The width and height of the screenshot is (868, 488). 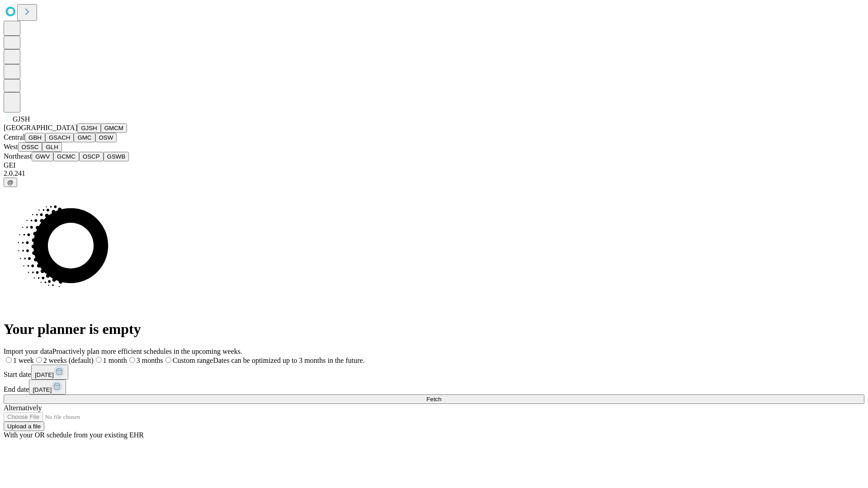 I want to click on button: GMC, so click(x=84, y=138).